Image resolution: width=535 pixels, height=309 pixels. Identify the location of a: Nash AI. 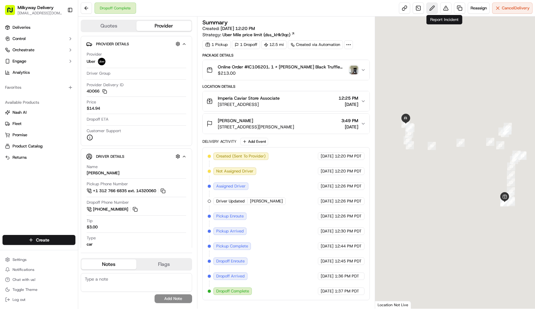
(39, 113).